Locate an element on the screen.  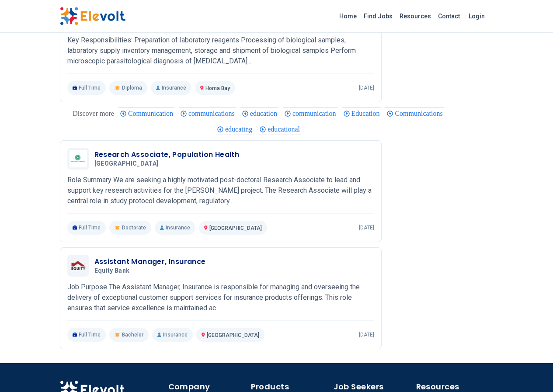
span: educational is located at coordinates (285, 129).